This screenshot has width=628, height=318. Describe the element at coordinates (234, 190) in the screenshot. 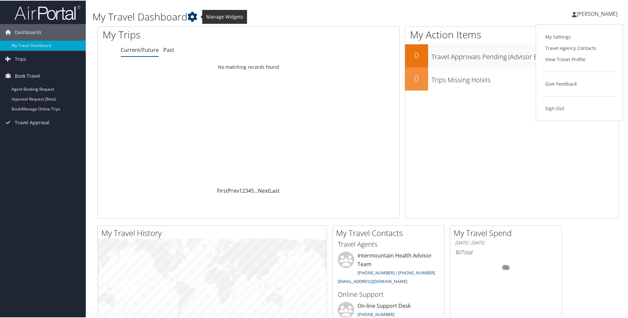

I see `a: Prev` at that location.